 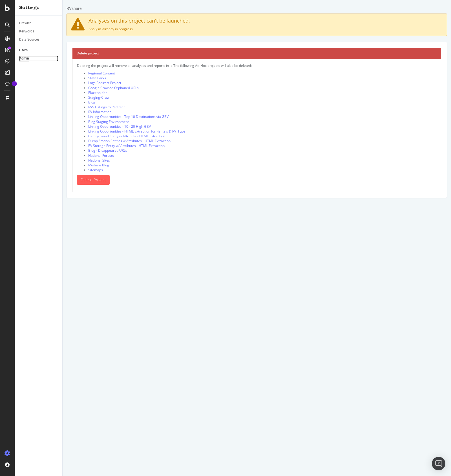 I want to click on a: RVS Listings to Redirect, so click(x=44, y=107).